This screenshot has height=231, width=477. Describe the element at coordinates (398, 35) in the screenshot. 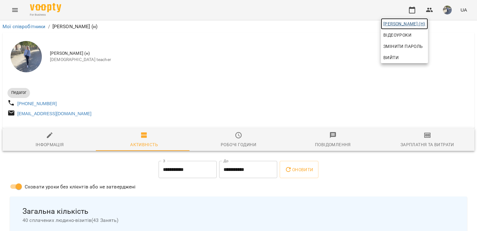

I see `a: Відеоуроки` at that location.